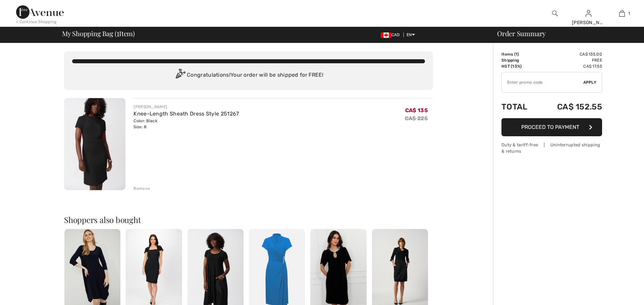 This screenshot has width=644, height=305. Describe the element at coordinates (543, 82) in the screenshot. I see `input: Promo code` at that location.